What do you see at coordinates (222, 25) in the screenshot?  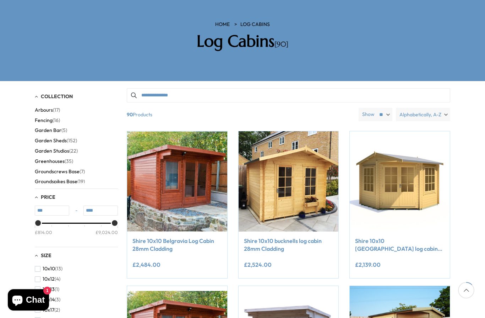 I see `a: HOME` at bounding box center [222, 25].